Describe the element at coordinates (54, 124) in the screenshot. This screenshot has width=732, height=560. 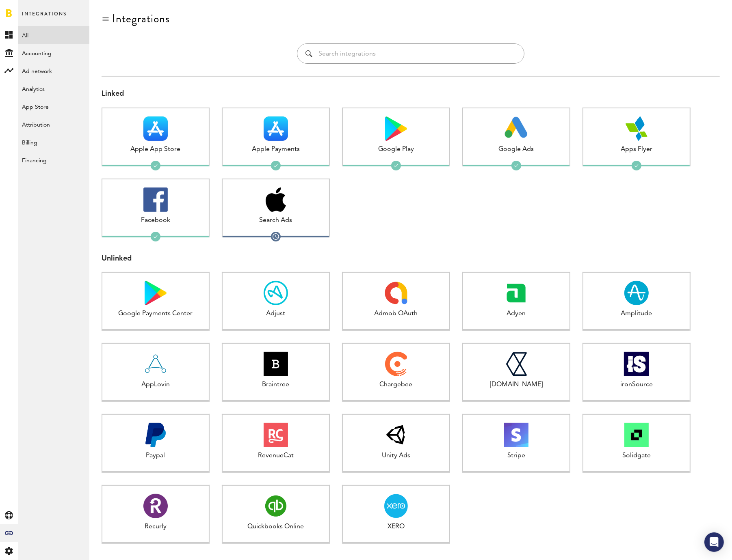
I see `a: Attribution` at that location.